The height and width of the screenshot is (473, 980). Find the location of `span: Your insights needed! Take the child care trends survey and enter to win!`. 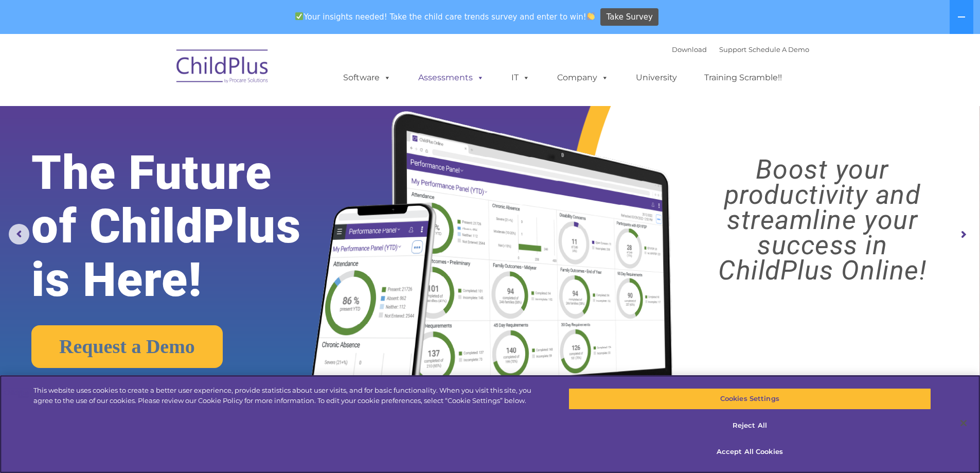

span: Your insights needed! Take the child care trends survey and enter to win! is located at coordinates (445, 17).